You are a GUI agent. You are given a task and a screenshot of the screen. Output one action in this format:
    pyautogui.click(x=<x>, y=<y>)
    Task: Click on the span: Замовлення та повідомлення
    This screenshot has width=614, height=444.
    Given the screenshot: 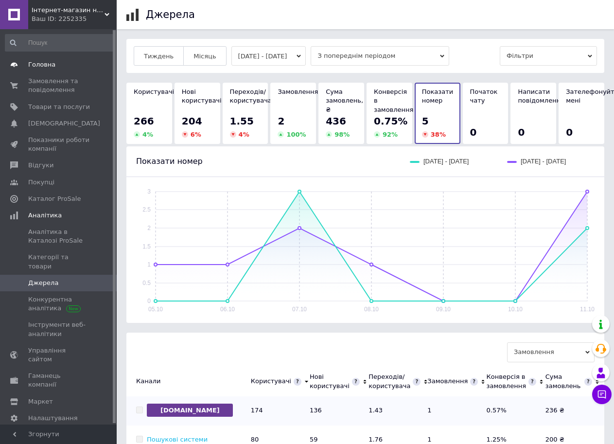 What is the action you would take?
    pyautogui.click(x=59, y=86)
    